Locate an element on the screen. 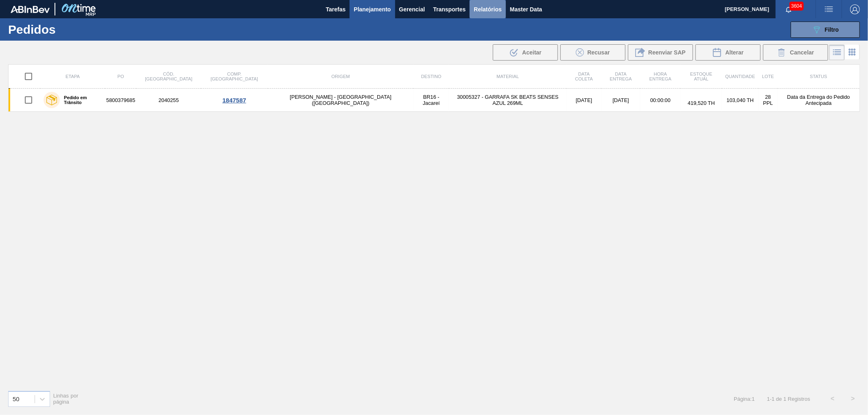 The image size is (868, 415). div: 50 is located at coordinates (16, 399).